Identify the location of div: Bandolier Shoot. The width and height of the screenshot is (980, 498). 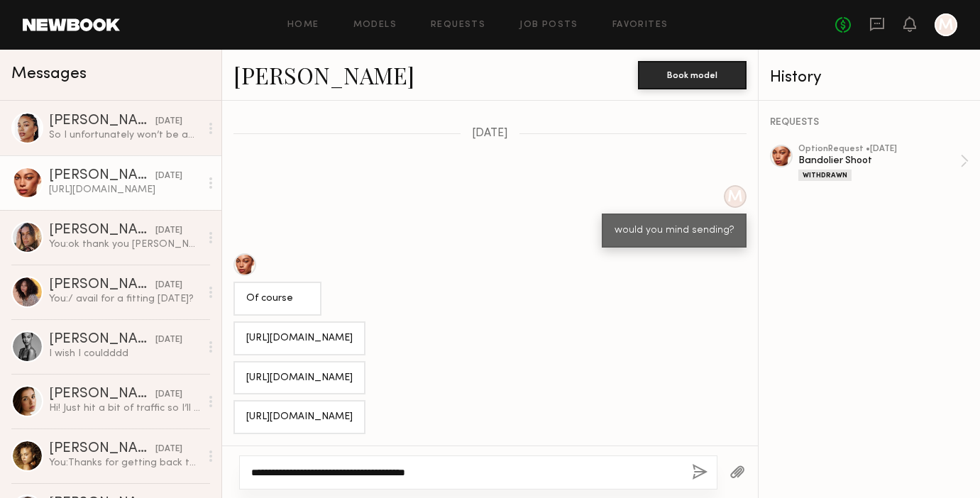
(879, 160).